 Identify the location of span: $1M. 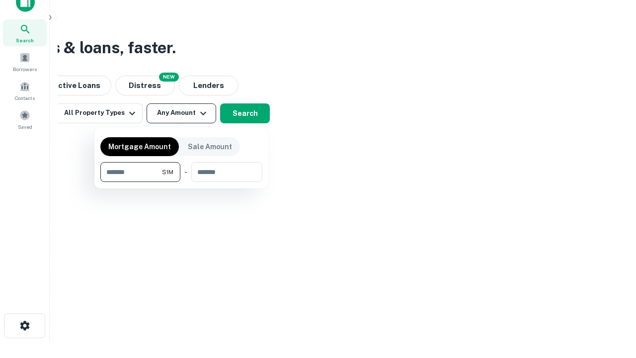
(167, 172).